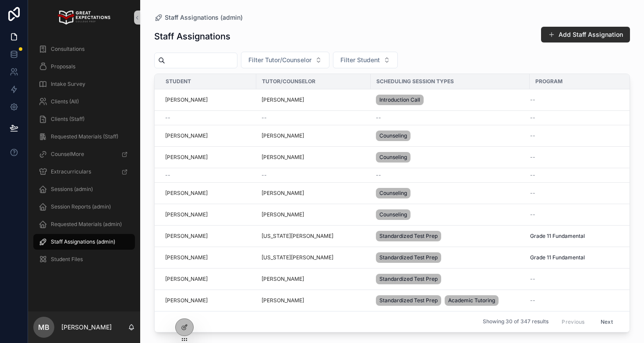 This screenshot has width=644, height=343. Describe the element at coordinates (549, 81) in the screenshot. I see `span: Program` at that location.